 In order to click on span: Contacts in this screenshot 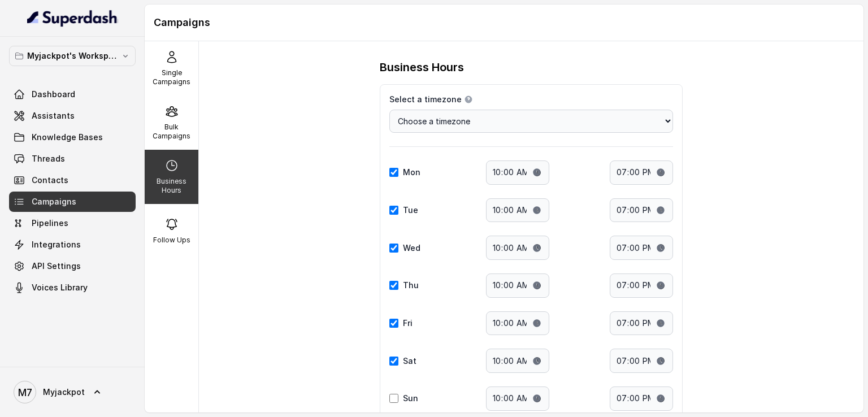, I will do `click(50, 180)`.